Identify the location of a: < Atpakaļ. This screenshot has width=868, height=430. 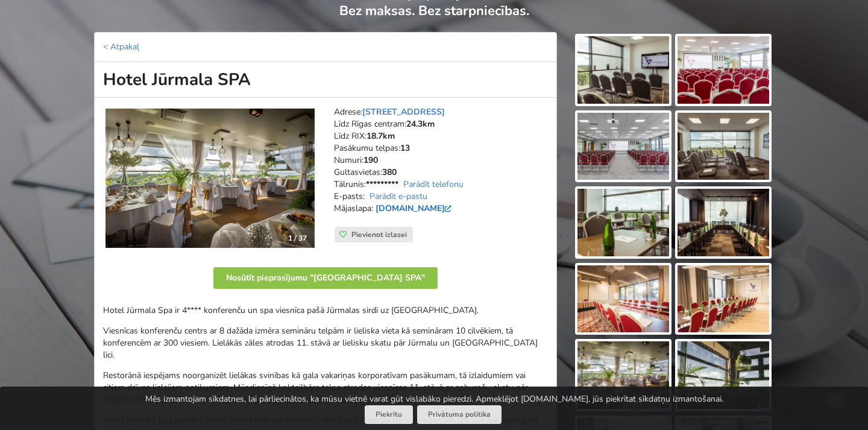
(121, 46).